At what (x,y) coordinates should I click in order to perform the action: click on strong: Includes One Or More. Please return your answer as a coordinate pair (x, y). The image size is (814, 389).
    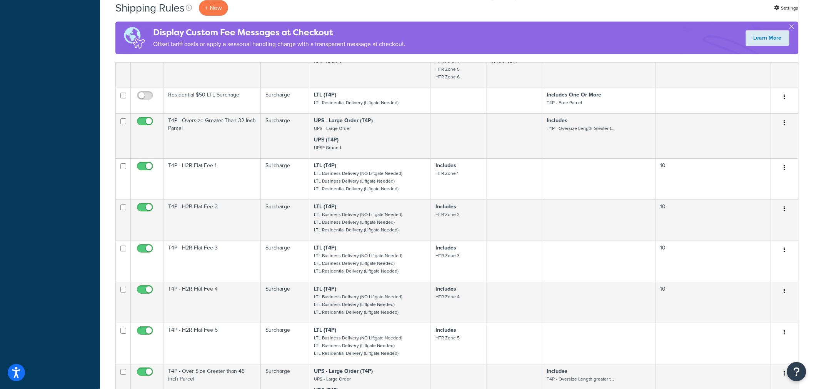
    Looking at the image, I should click on (574, 95).